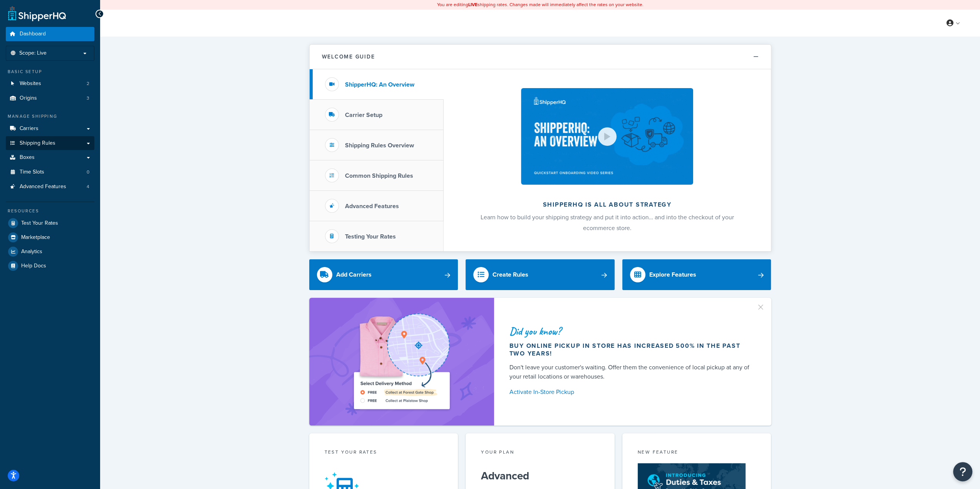 The width and height of the screenshot is (980, 489). I want to click on span: 2, so click(87, 84).